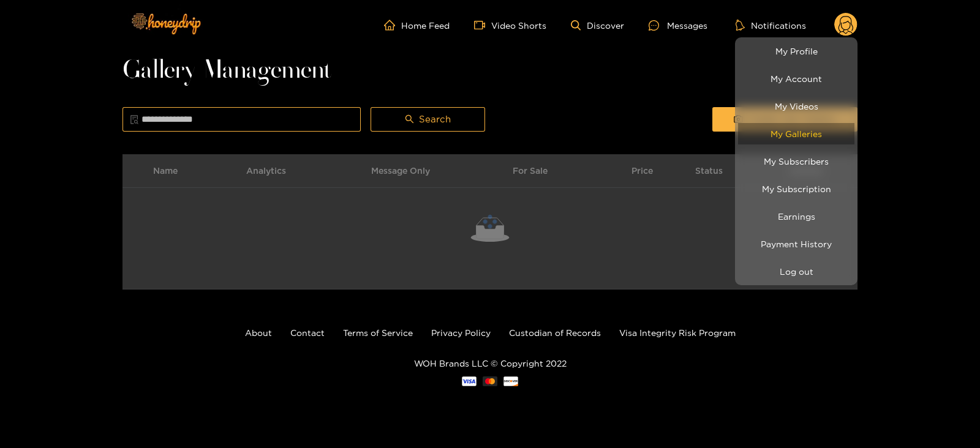  What do you see at coordinates (796, 79) in the screenshot?
I see `a: My Account` at bounding box center [796, 79].